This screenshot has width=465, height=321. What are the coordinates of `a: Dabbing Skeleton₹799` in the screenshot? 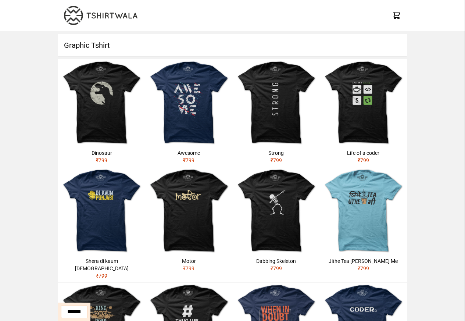 It's located at (276, 221).